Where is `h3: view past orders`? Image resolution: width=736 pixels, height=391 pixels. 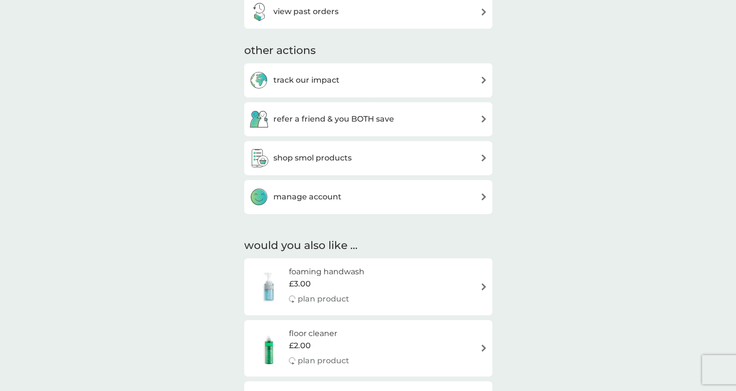 h3: view past orders is located at coordinates (306, 12).